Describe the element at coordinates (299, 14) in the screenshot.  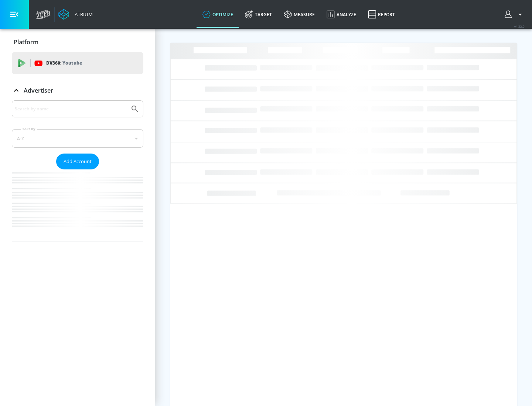
I see `a: measure` at that location.